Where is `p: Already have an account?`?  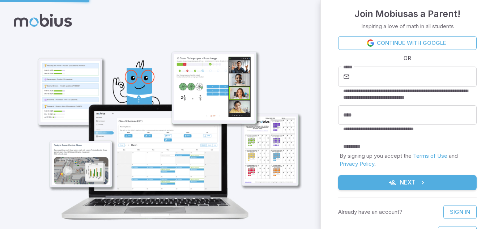
p: Already have an account? is located at coordinates (370, 212).